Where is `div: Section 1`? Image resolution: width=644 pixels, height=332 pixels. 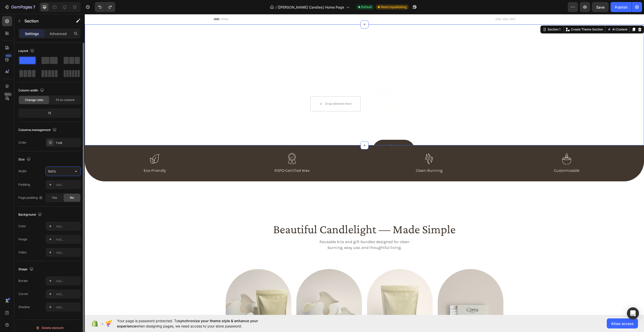
div: Section 1 is located at coordinates (469, 16).